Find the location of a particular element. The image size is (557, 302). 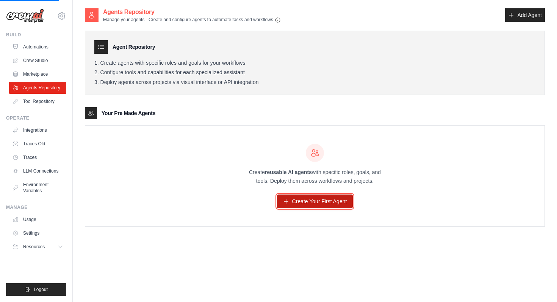

a: LLM Connections is located at coordinates (37, 171).